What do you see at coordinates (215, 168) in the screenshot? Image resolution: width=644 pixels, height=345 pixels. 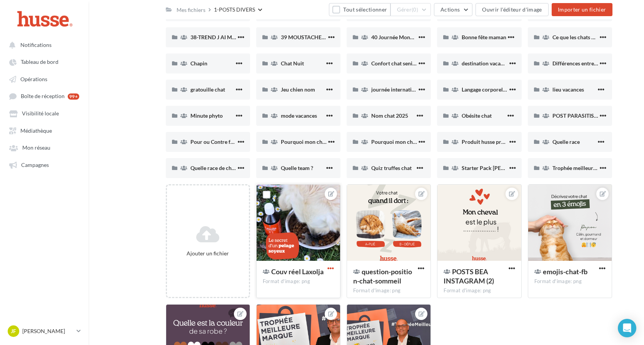 I see `span: Quelle race de chien` at bounding box center [215, 168].